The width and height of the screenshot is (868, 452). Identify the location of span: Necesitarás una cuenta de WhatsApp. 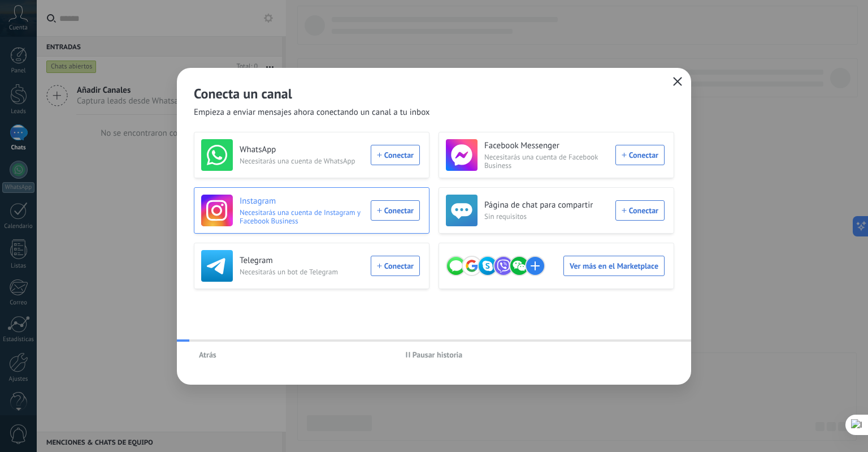
(302, 160).